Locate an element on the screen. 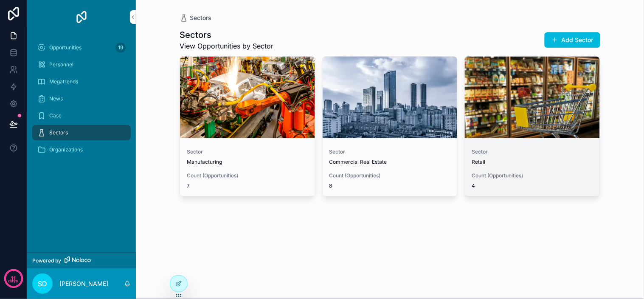 The height and width of the screenshot is (299, 644). div: scrollable content is located at coordinates (81, 101).